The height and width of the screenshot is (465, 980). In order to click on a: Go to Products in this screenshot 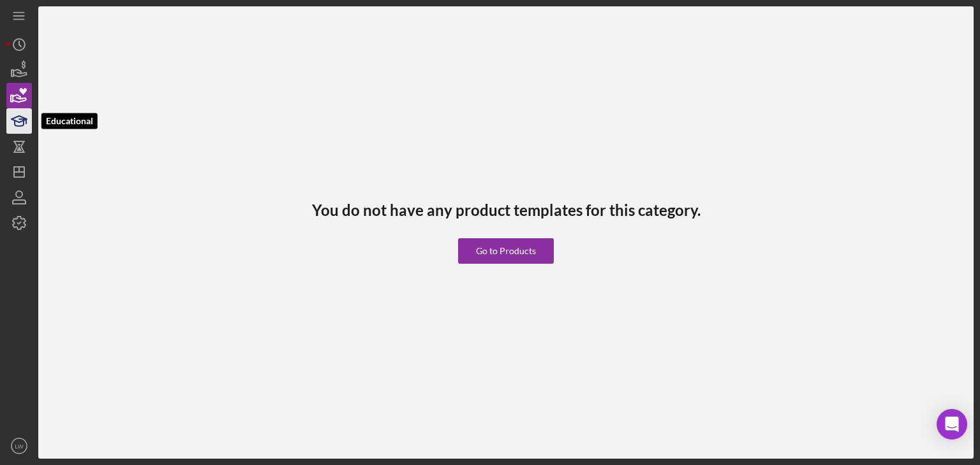, I will do `click(506, 241)`.